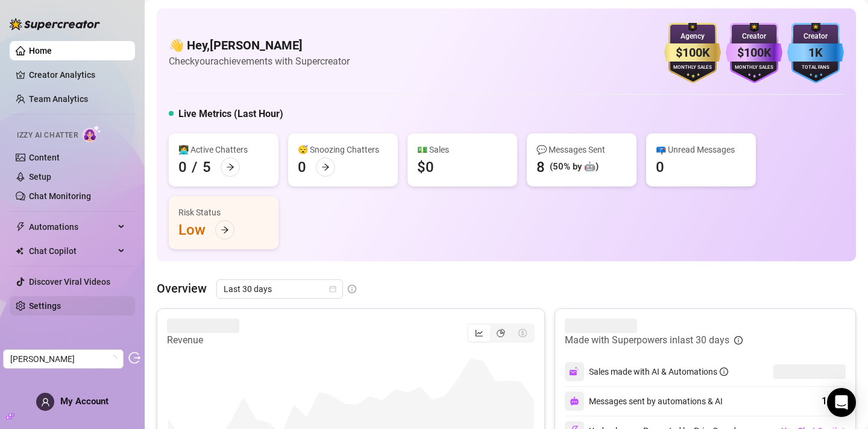 The width and height of the screenshot is (868, 429). What do you see at coordinates (754, 53) in the screenshot?
I see `img: purple-badge-B9DA21FR.svg` at bounding box center [754, 53].